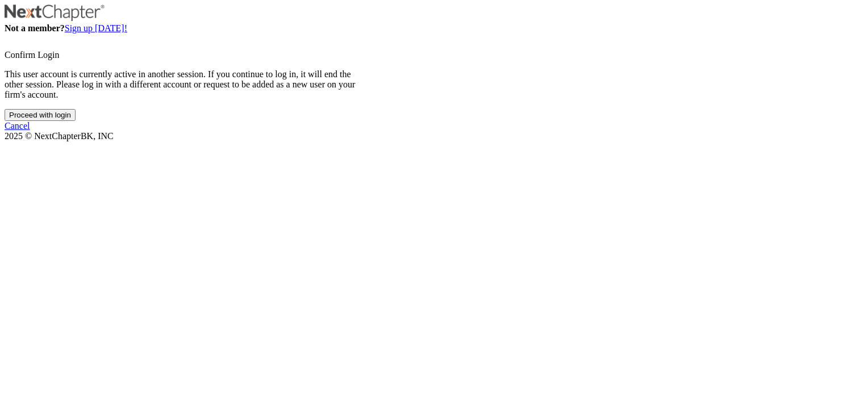 The height and width of the screenshot is (419, 868). Describe the element at coordinates (40, 114) in the screenshot. I see `input: Proceed with login` at that location.